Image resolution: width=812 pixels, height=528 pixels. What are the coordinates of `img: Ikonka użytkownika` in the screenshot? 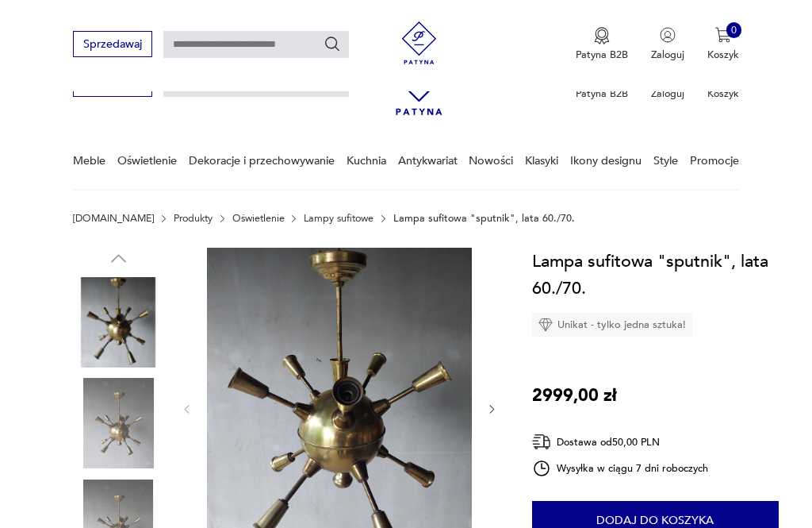 It's located at (668, 35).